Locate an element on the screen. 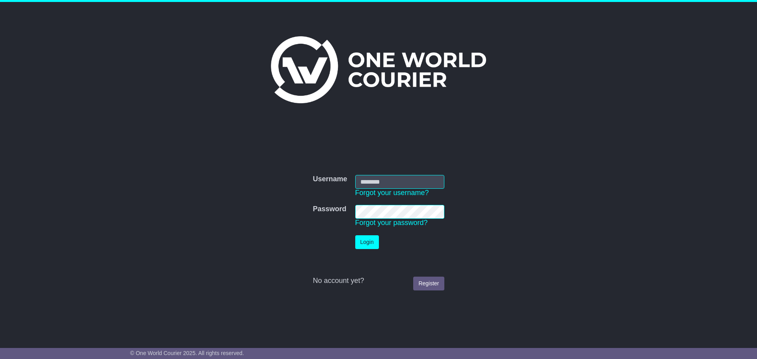 The height and width of the screenshot is (359, 757). a: Forgot your password? is located at coordinates (391, 223).